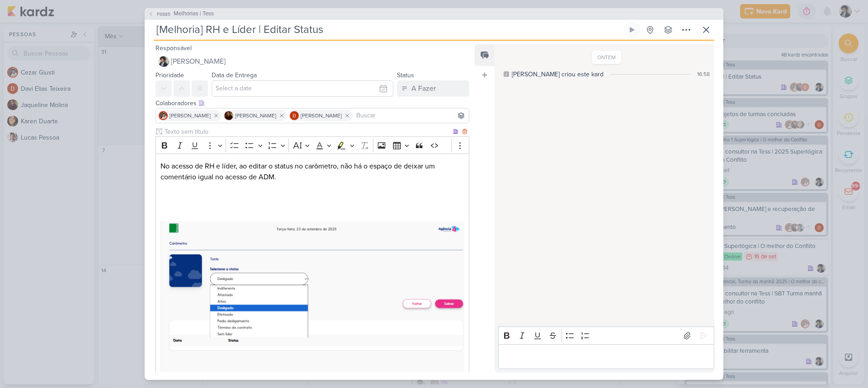 The width and height of the screenshot is (868, 388). What do you see at coordinates (433, 89) in the screenshot?
I see `button: A Fazer` at bounding box center [433, 89].